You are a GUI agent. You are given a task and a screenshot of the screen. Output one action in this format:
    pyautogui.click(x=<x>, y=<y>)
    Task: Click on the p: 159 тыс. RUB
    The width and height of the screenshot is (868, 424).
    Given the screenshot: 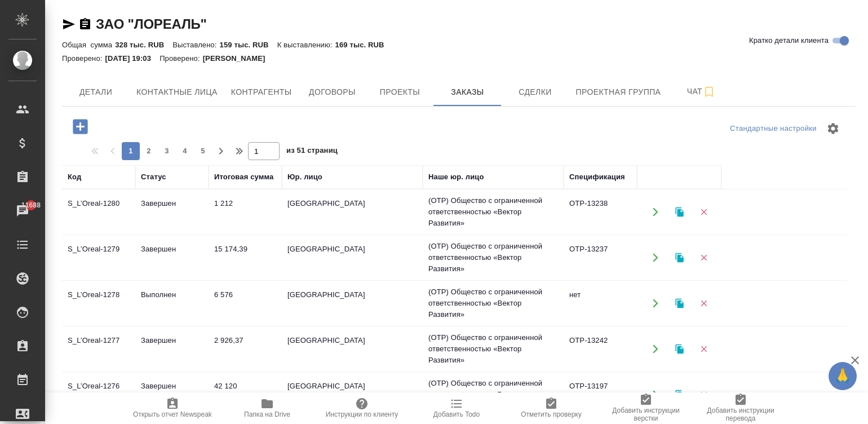 What is the action you would take?
    pyautogui.click(x=249, y=45)
    